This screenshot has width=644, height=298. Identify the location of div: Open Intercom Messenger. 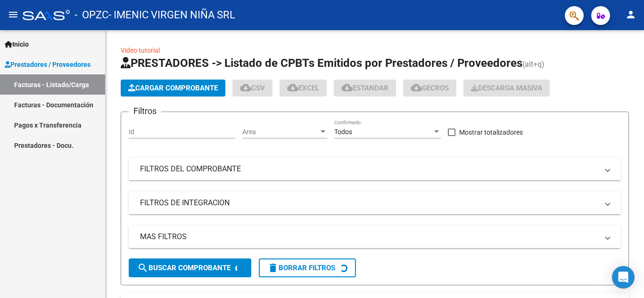
(623, 278).